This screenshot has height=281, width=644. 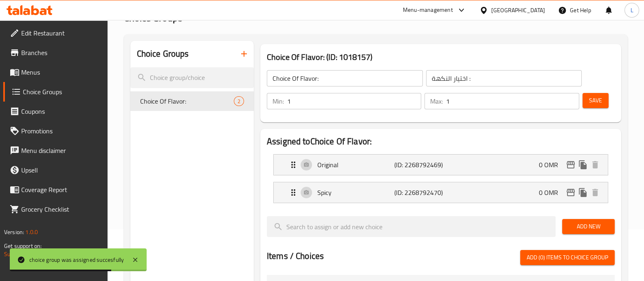 What do you see at coordinates (14, 232) in the screenshot?
I see `span: Version:` at bounding box center [14, 232].